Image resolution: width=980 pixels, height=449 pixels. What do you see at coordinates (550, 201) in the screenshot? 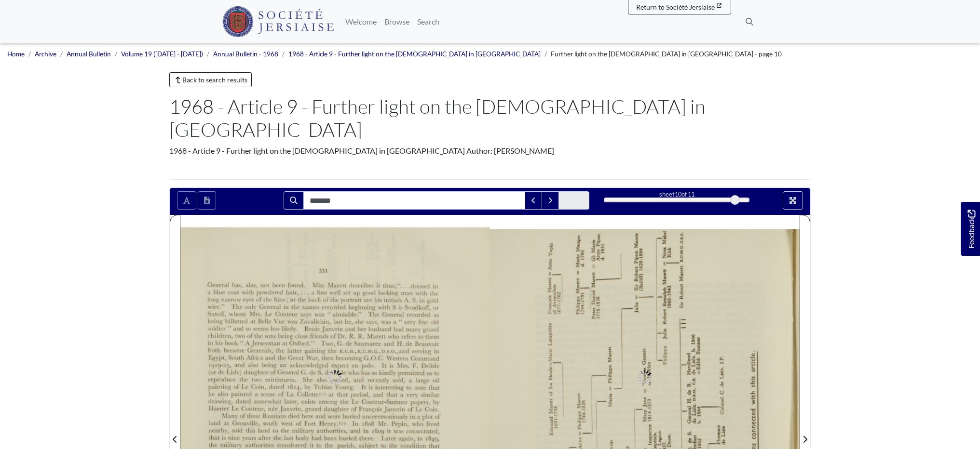
I see `button: Next Match` at bounding box center [550, 201].